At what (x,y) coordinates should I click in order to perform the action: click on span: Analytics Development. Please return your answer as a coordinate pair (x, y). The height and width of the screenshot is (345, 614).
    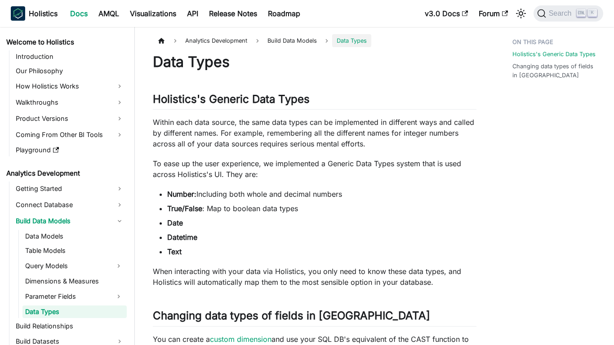
    Looking at the image, I should click on (216, 40).